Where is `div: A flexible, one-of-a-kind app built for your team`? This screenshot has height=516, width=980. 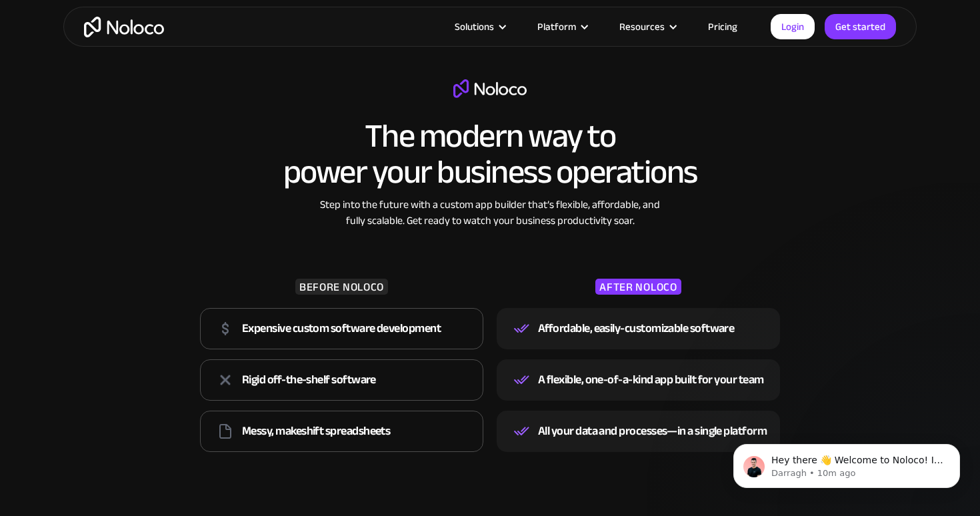
div: A flexible, one-of-a-kind app built for your team is located at coordinates (650, 380).